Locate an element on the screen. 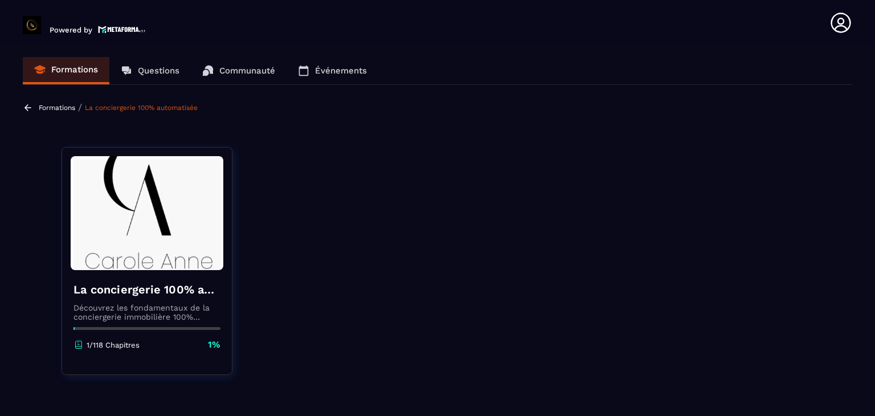  p: Questions is located at coordinates (158, 71).